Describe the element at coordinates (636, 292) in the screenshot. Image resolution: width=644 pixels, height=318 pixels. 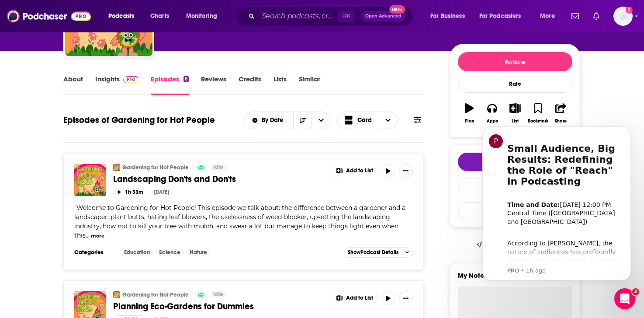
I see `span: 2` at that location.